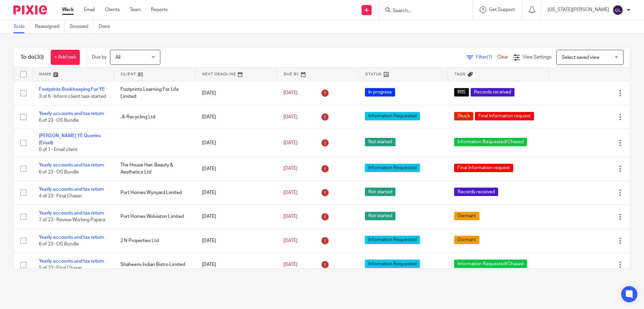  Describe the element at coordinates (71, 89) in the screenshot. I see `a: Footprints Bookkeeping For YE` at that location.